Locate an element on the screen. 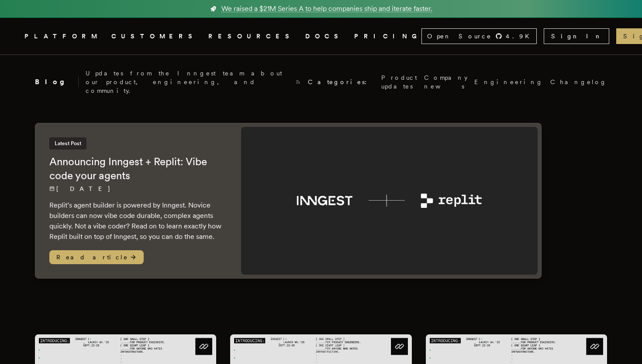 The height and width of the screenshot is (364, 642). a: Company news is located at coordinates (445, 82).